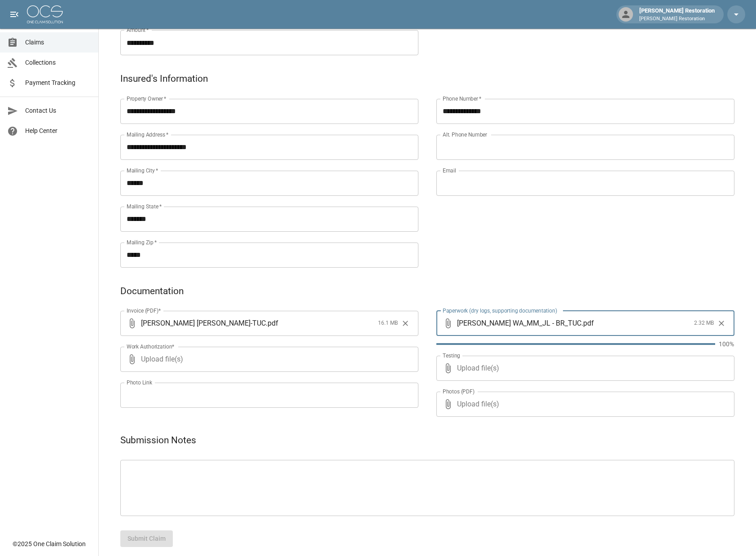 This screenshot has width=756, height=556. Describe the element at coordinates (138, 30) in the screenshot. I see `label: Amount` at that location.